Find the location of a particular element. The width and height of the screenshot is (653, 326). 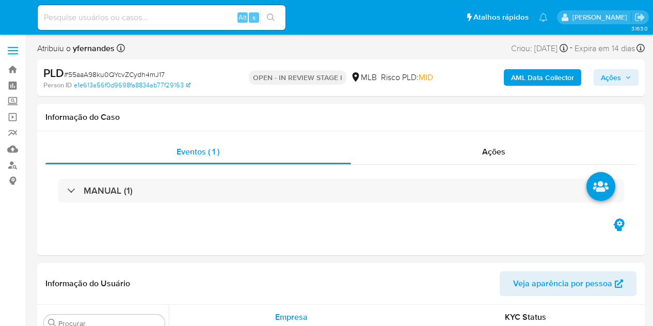

button: Veja aparência por pessoa is located at coordinates (568, 283).